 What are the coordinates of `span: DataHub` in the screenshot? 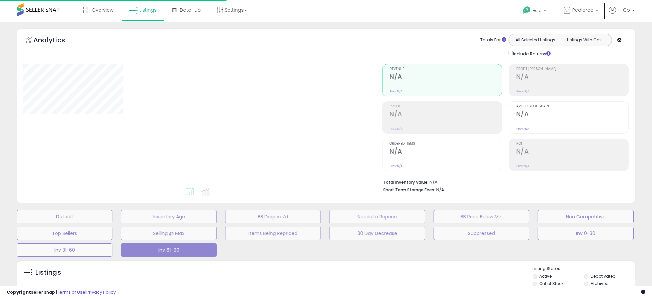 It's located at (190, 10).